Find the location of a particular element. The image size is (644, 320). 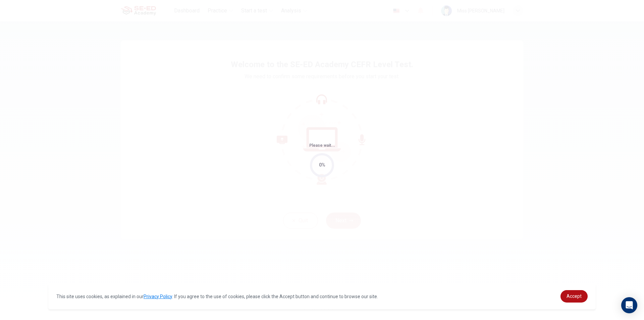

a: dismiss cookie message is located at coordinates (574, 296).